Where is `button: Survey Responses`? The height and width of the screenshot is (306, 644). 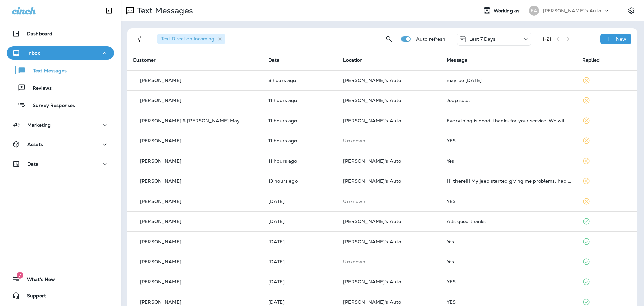
button: Survey Responses is located at coordinates (60, 105).